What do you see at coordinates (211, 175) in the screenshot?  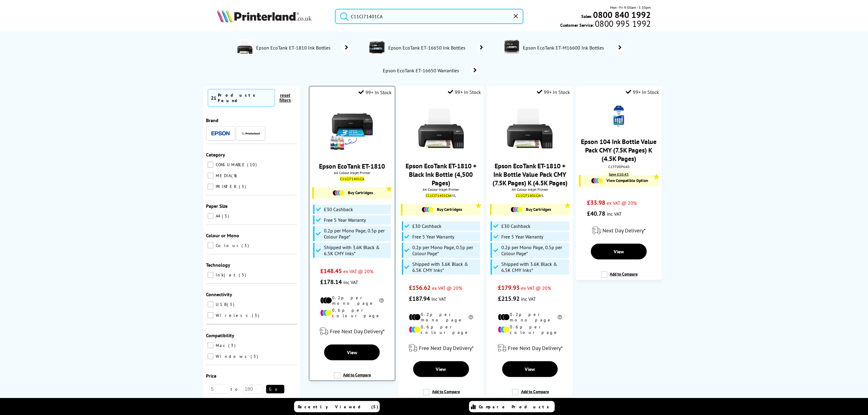 I see `input: MEDIA 8` at bounding box center [211, 175].